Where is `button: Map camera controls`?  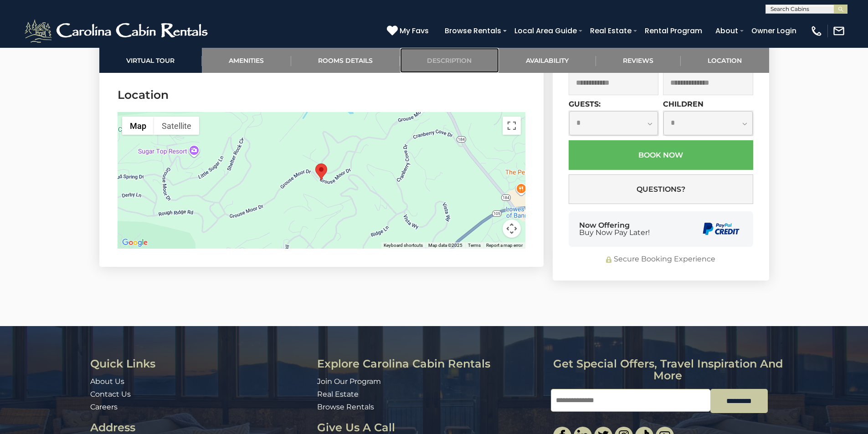
button: Map camera controls is located at coordinates (512, 229).